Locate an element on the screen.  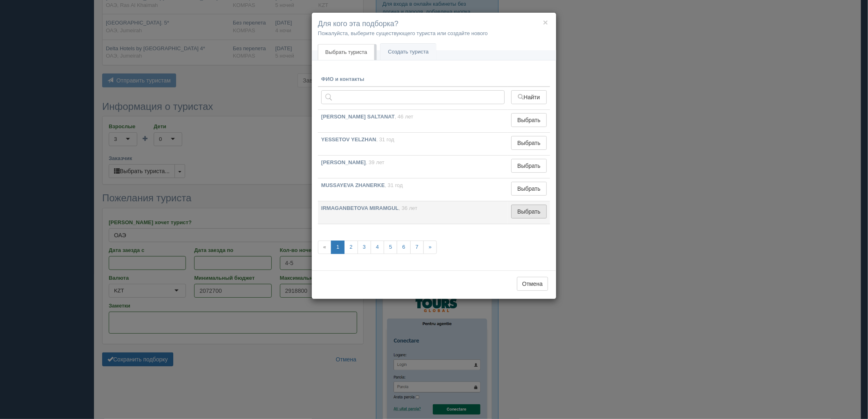
button: Отмена is located at coordinates (533, 284).